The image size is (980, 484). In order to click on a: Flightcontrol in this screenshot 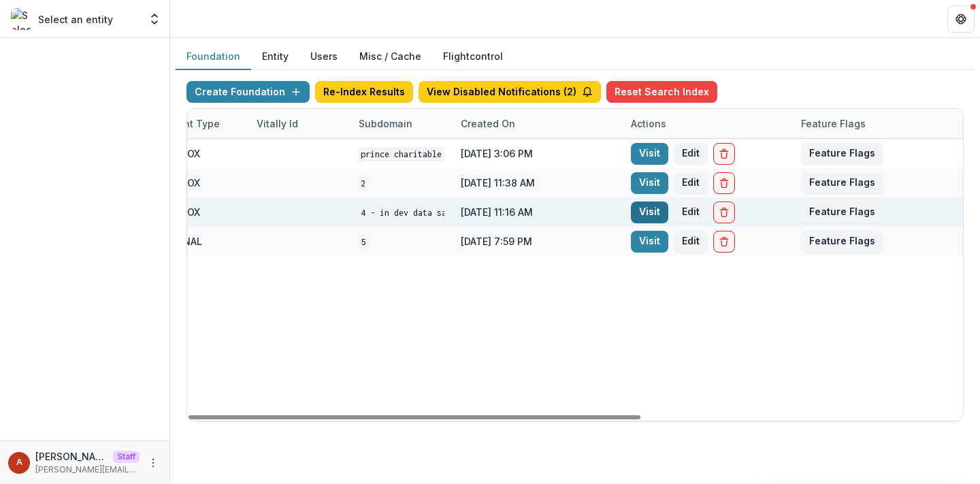, I will do `click(473, 55)`.